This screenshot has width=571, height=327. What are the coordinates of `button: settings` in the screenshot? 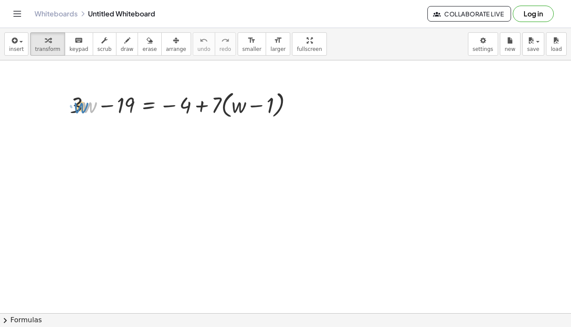 It's located at (483, 44).